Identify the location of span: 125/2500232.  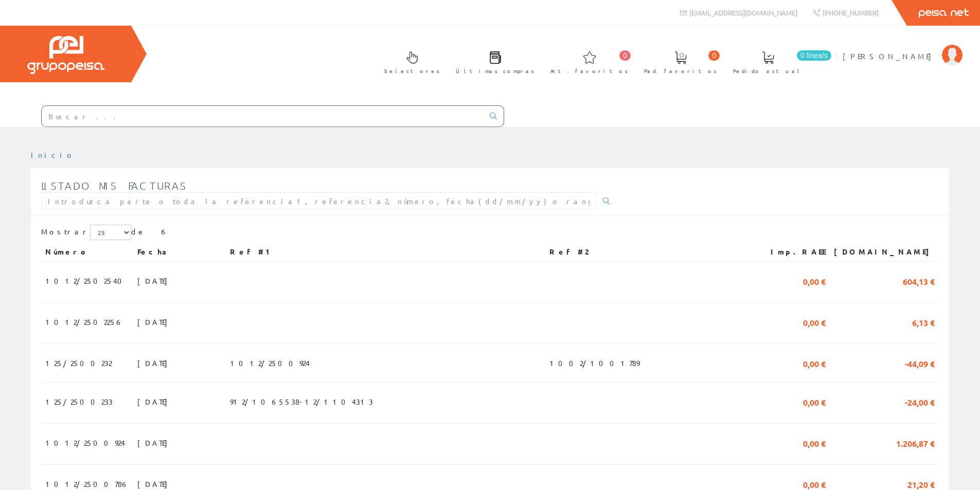
(78, 363).